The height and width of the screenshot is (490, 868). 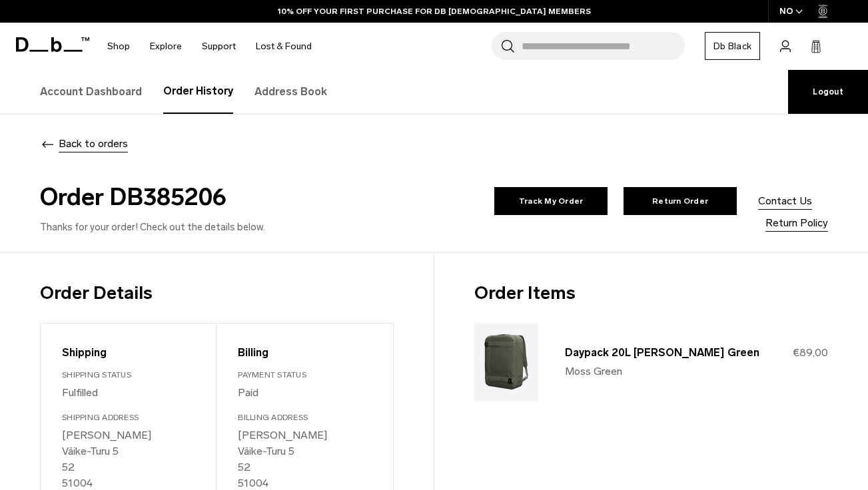 I want to click on p: Fulfilled, so click(x=128, y=393).